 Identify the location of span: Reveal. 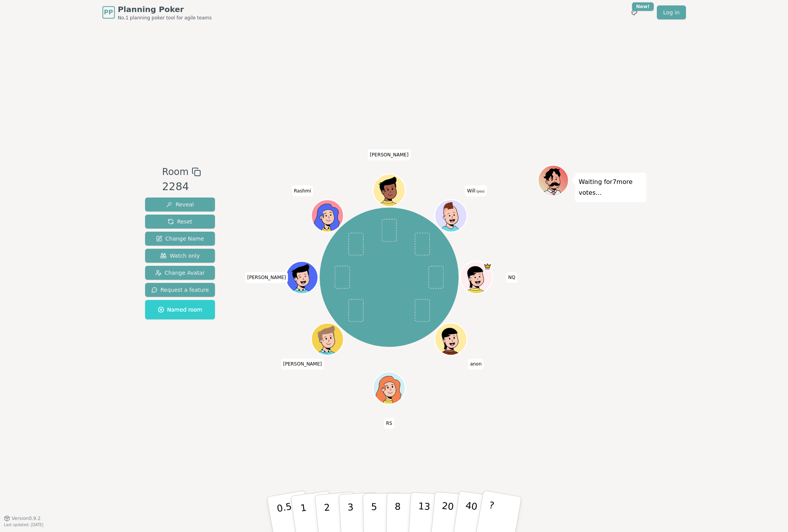
(180, 205).